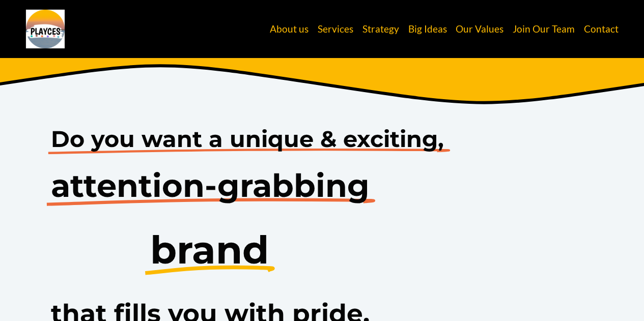 This screenshot has height=321, width=644. Describe the element at coordinates (45, 29) in the screenshot. I see `a: Playces Creative | Make Your Brand Your Greatest Asset | Brand, Marketing &amp; Social Media Agen...` at that location.